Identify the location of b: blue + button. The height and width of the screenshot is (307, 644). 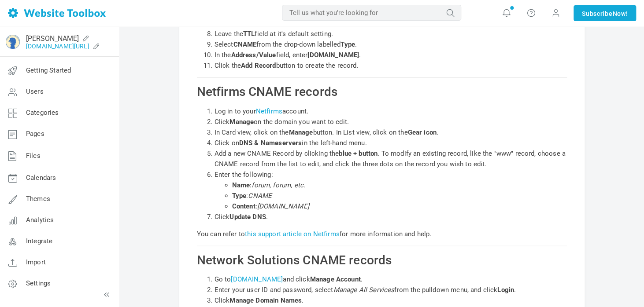
(358, 153).